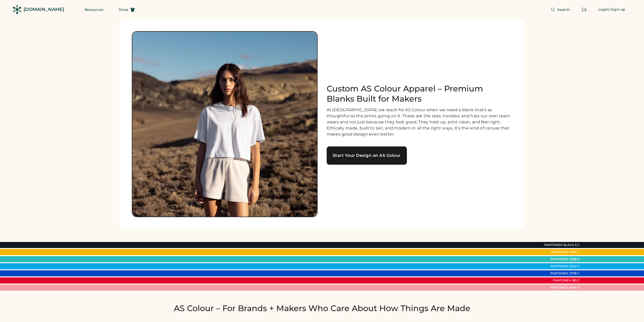  What do you see at coordinates (367, 156) in the screenshot?
I see `a: Start Your Design on AS Colour` at bounding box center [367, 156].